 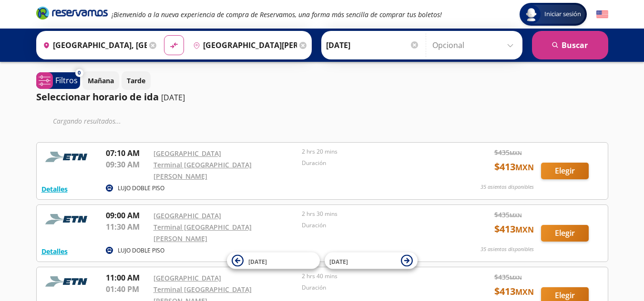 What do you see at coordinates (570, 45) in the screenshot?
I see `button: Buscar` at bounding box center [570, 45].